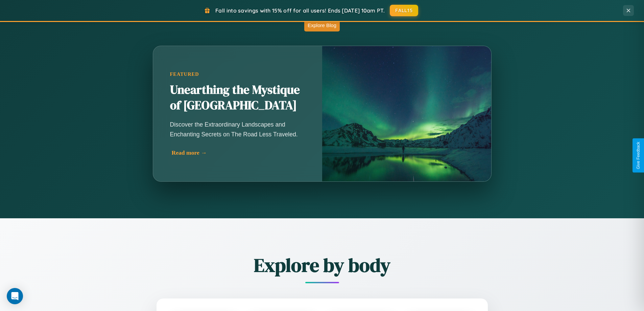 The width and height of the screenshot is (644, 311). Describe the element at coordinates (404, 10) in the screenshot. I see `button: FALL15` at that location.